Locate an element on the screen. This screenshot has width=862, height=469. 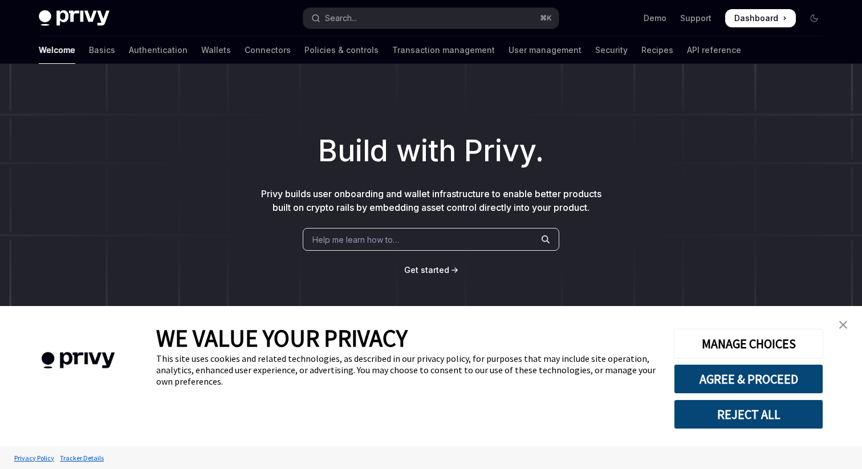
a: Basics is located at coordinates (102, 50).